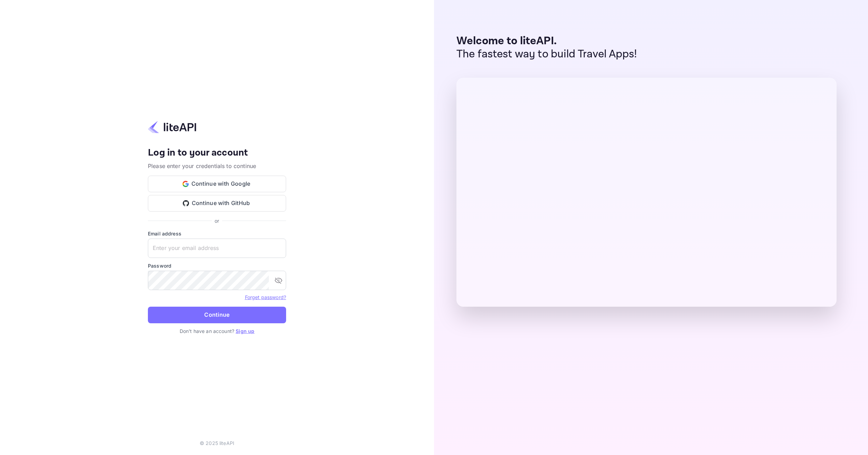  I want to click on p: © 2025 liteAPI, so click(217, 443).